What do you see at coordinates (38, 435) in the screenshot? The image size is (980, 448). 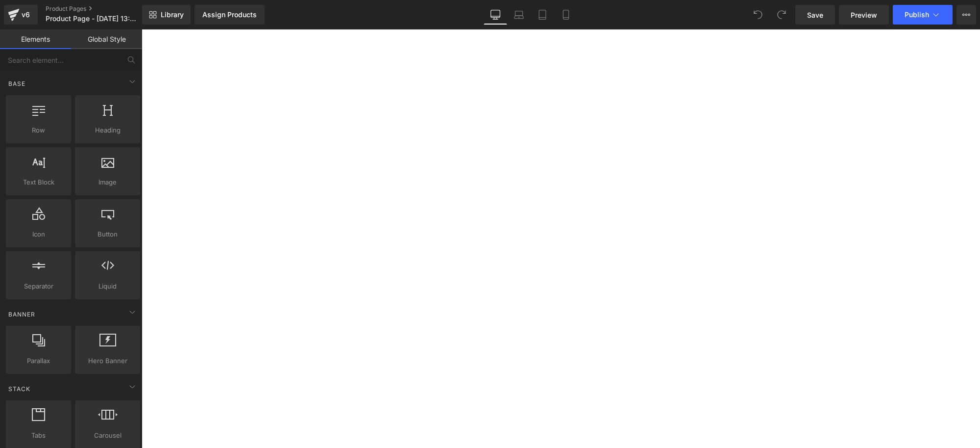 I see `span: Tabs` at bounding box center [38, 435].